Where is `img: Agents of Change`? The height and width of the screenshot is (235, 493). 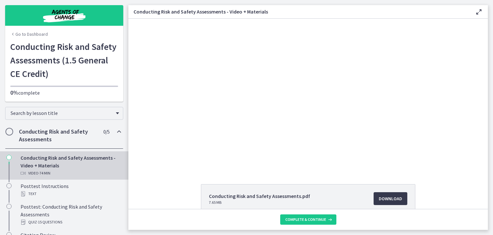 img: Agents of Change is located at coordinates (64, 15).